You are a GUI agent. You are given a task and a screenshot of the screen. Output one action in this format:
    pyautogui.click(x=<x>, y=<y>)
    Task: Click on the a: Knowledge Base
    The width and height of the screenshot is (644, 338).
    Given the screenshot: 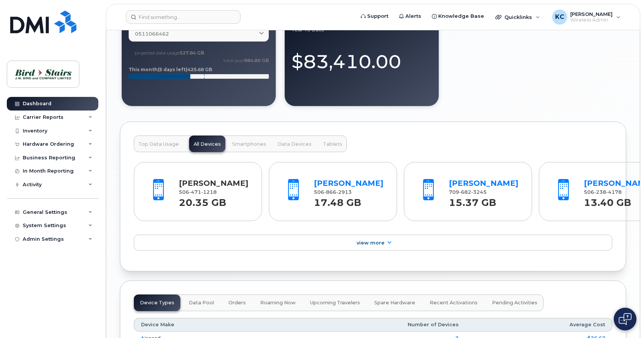 What is the action you would take?
    pyautogui.click(x=458, y=16)
    